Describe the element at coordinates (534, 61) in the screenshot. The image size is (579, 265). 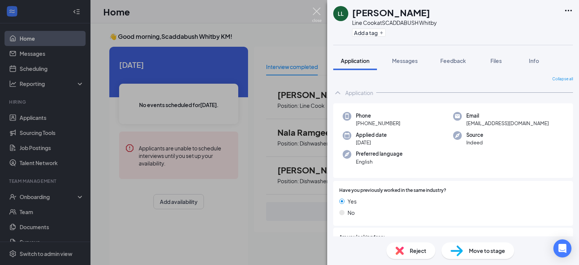
I see `span: Info` at that location.